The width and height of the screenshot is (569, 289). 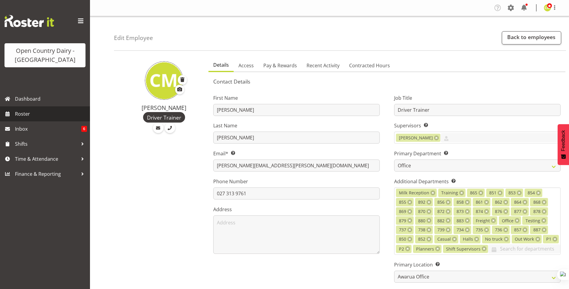 I want to click on span: No truck, so click(x=494, y=239).